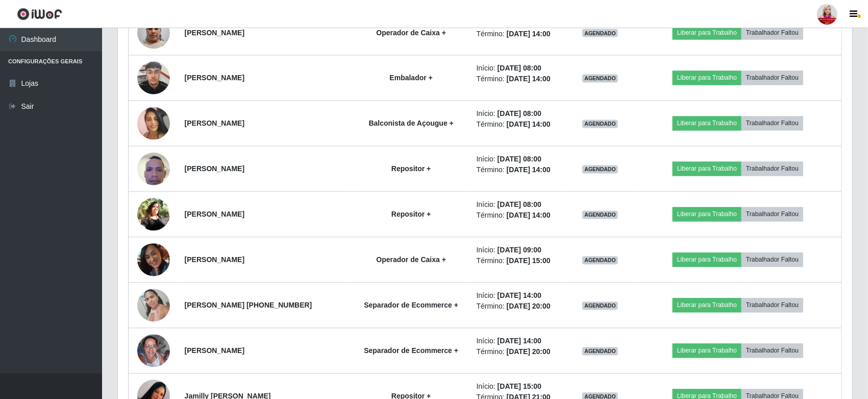 This screenshot has height=399, width=868. I want to click on img: 1747789911751.jpeg, so click(154, 213).